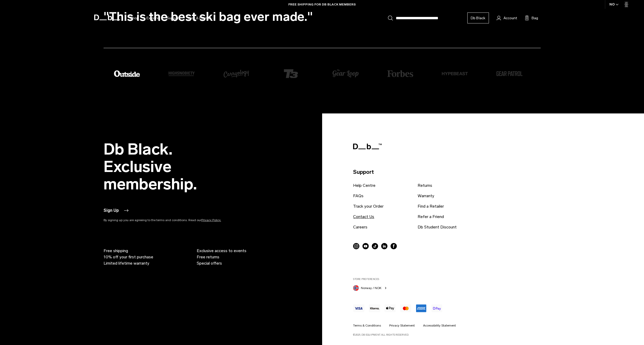 Image resolution: width=644 pixels, height=345 pixels. I want to click on a: Terms & Conditions, so click(367, 325).